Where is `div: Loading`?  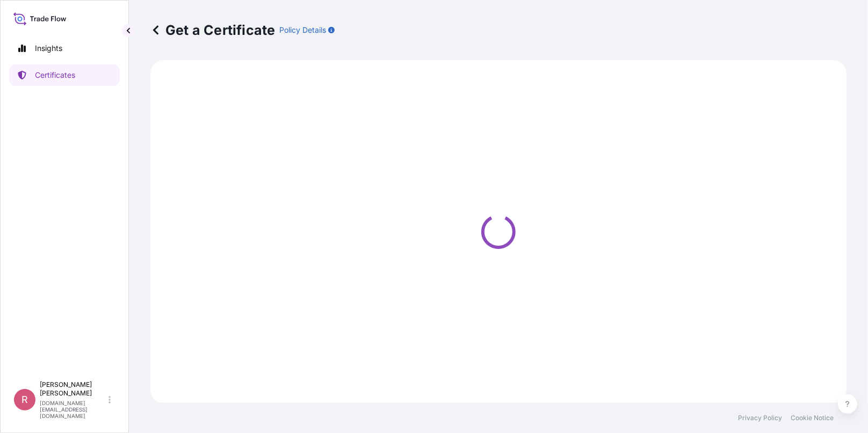
div: Loading is located at coordinates (499, 231).